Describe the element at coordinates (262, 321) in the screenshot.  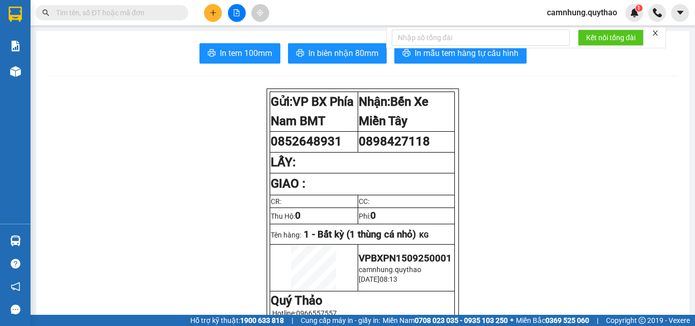
I see `strong: 1900 633 818` at that location.